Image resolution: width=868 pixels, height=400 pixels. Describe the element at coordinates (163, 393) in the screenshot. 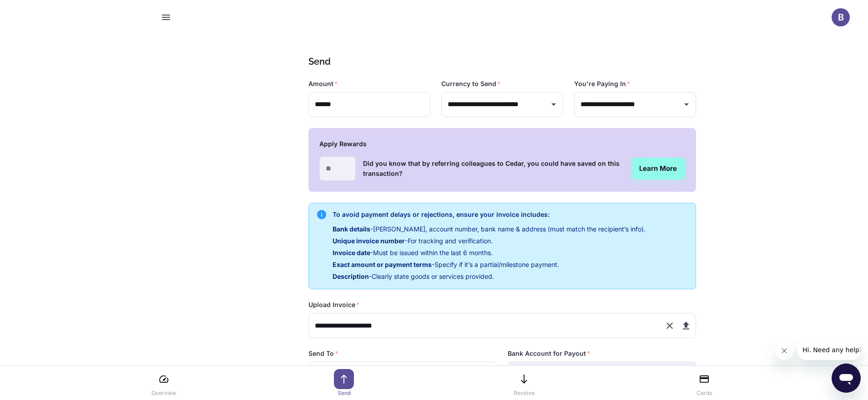

I see `p: Overview` at that location.